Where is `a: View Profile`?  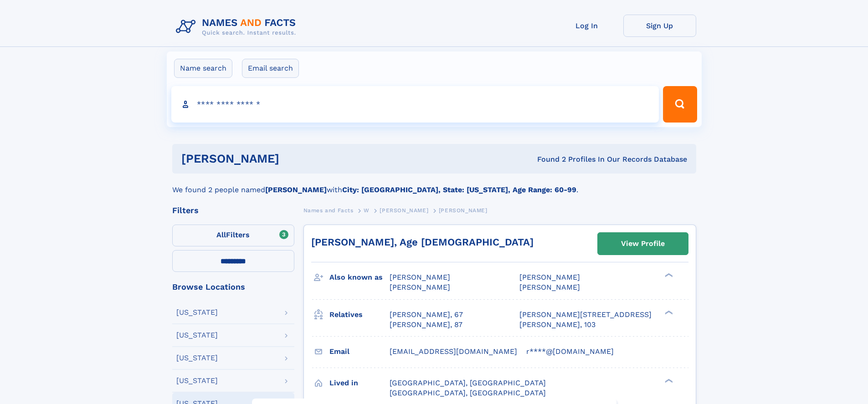 a: View Profile is located at coordinates (643, 243).